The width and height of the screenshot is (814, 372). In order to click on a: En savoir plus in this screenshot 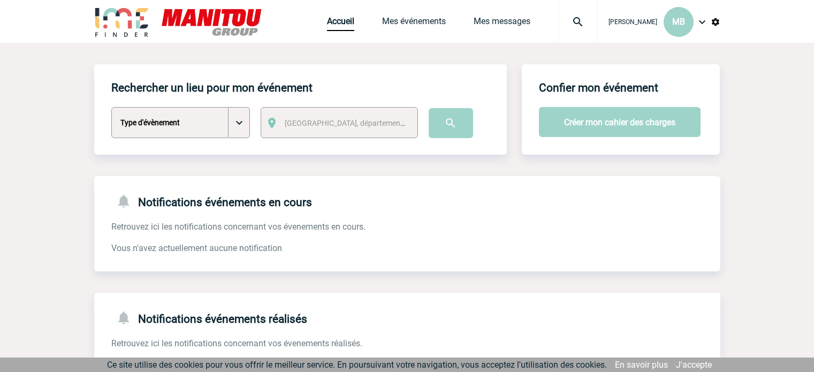, I will do `click(641, 364)`.